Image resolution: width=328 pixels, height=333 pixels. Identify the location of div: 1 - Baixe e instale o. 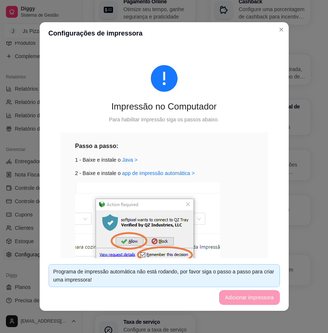
(164, 160).